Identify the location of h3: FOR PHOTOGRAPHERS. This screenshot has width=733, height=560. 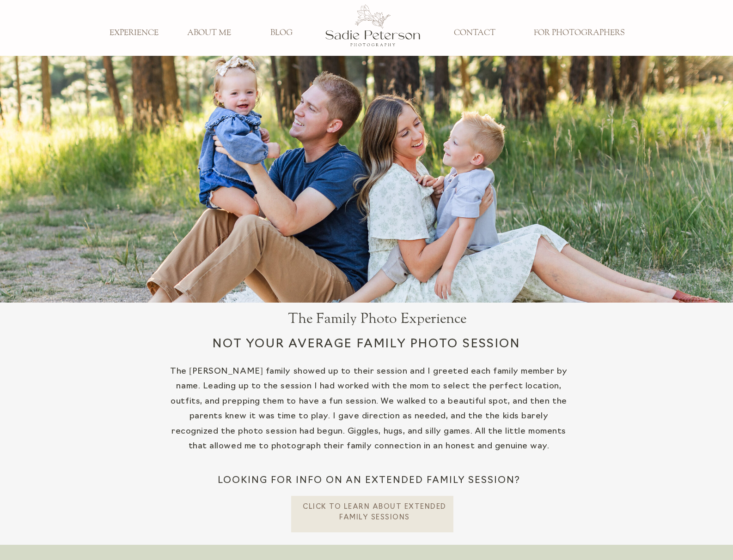
(578, 33).